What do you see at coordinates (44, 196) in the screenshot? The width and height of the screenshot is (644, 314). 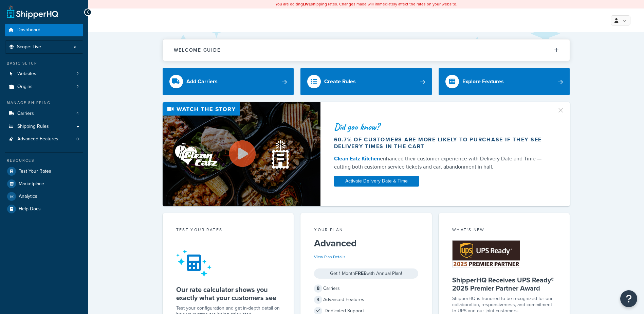 I see `li: Analytics` at bounding box center [44, 196].